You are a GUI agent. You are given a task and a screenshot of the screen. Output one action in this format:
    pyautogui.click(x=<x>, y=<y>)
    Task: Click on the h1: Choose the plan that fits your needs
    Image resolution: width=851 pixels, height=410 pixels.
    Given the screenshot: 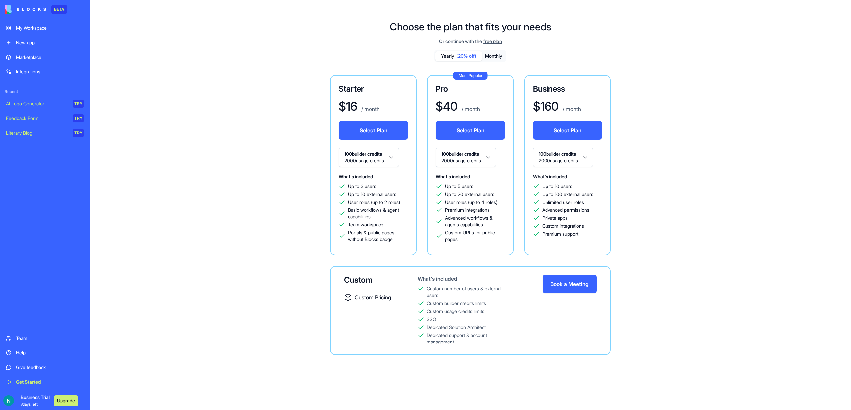 What is the action you would take?
    pyautogui.click(x=470, y=27)
    